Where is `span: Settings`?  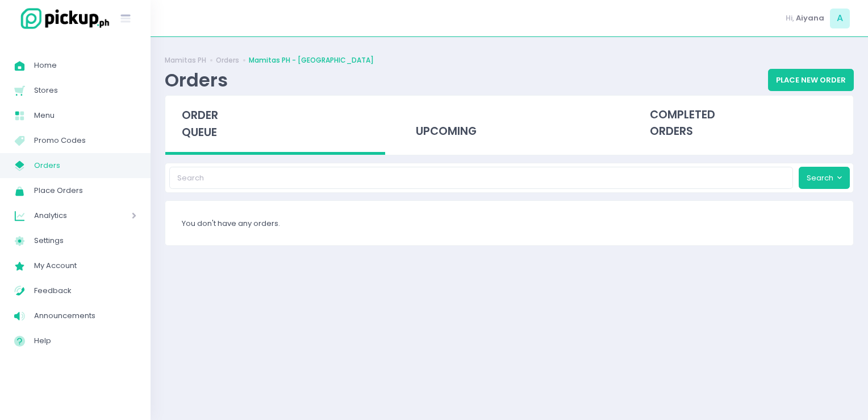 span: Settings is located at coordinates (85, 240).